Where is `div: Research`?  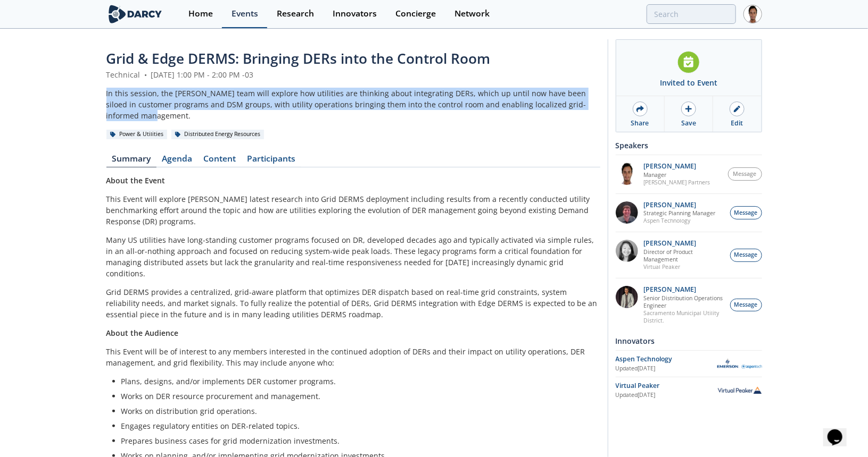 div: Research is located at coordinates (295, 14).